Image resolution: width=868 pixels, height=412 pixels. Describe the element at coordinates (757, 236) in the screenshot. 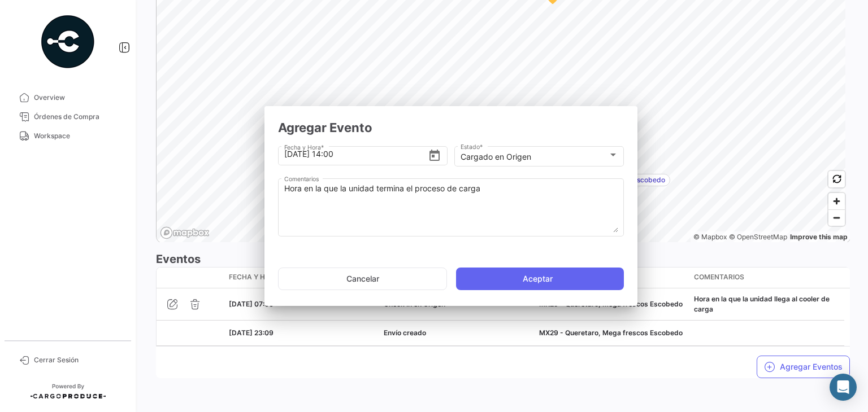

I see `a: OpenStreetMap` at that location.